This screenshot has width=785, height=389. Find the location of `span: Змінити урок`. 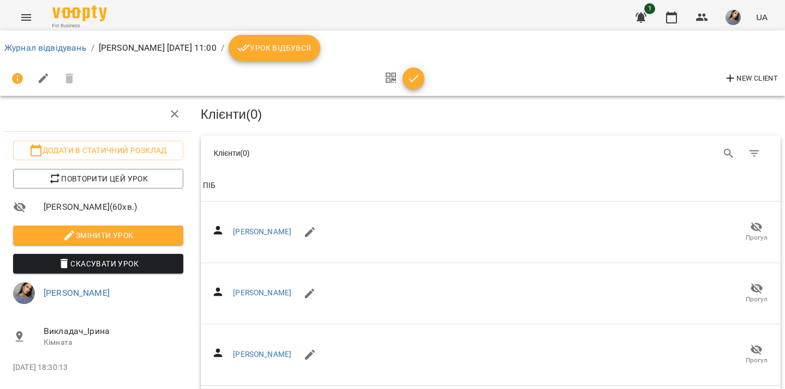

span: Змінити урок is located at coordinates (98, 236).